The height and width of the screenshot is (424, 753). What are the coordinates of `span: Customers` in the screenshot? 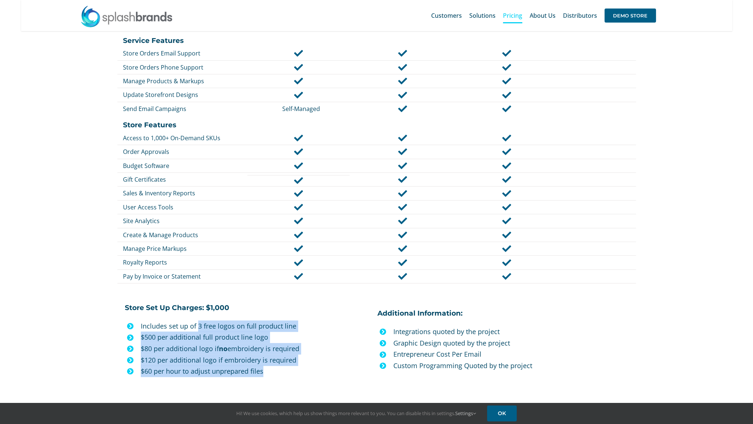 It's located at (446, 16).